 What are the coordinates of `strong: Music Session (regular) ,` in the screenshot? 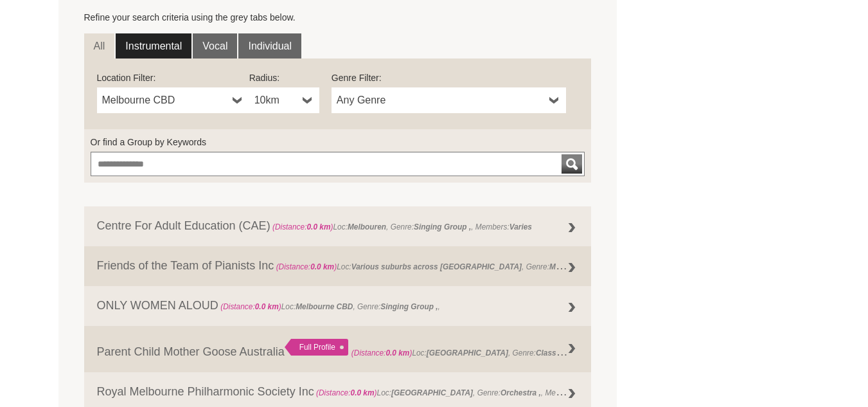 It's located at (594, 265).